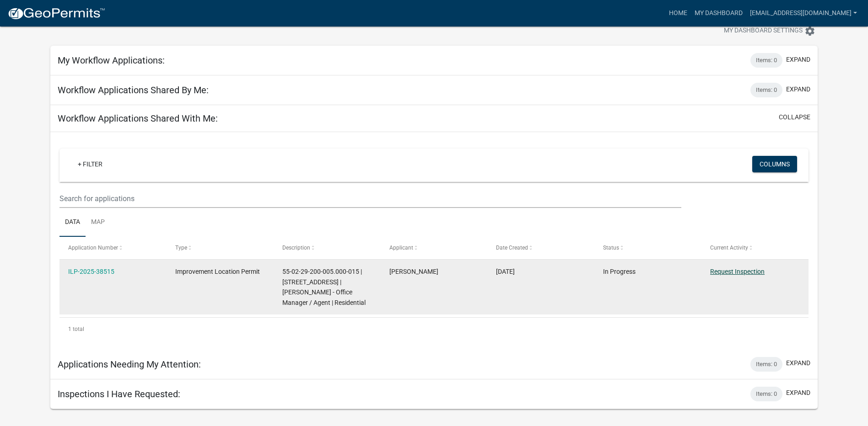  What do you see at coordinates (91, 272) in the screenshot?
I see `a: ILP-2025-38515` at bounding box center [91, 272].